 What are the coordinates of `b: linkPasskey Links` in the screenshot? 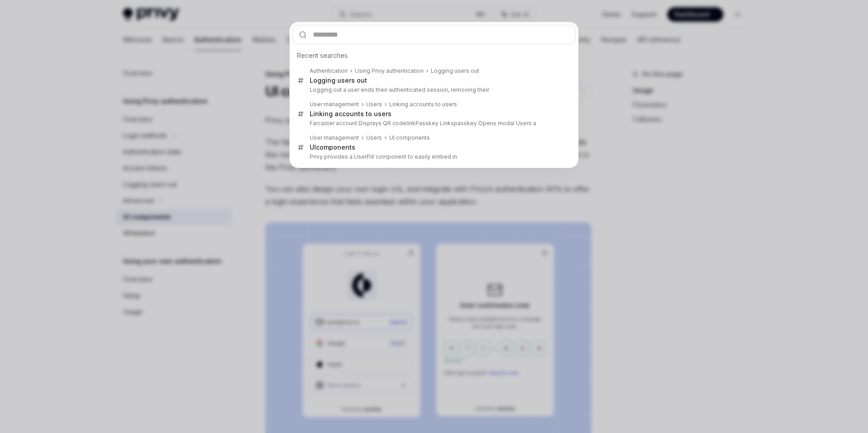 It's located at (429, 123).